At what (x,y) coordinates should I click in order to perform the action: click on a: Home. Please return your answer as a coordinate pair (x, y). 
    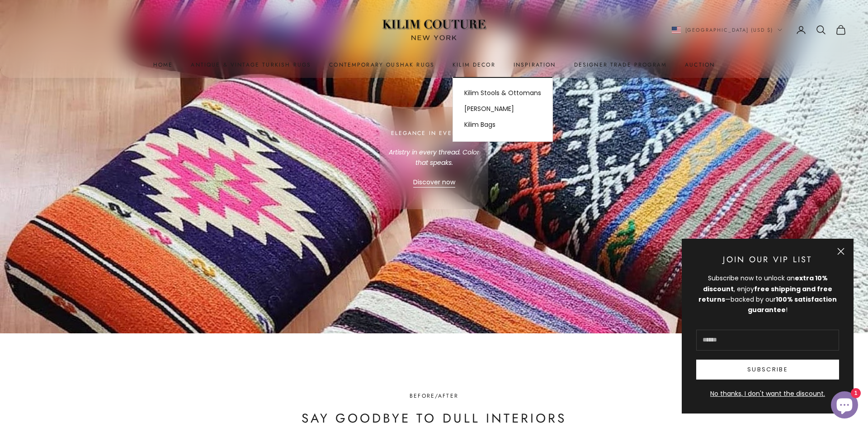
    Looking at the image, I should click on (163, 65).